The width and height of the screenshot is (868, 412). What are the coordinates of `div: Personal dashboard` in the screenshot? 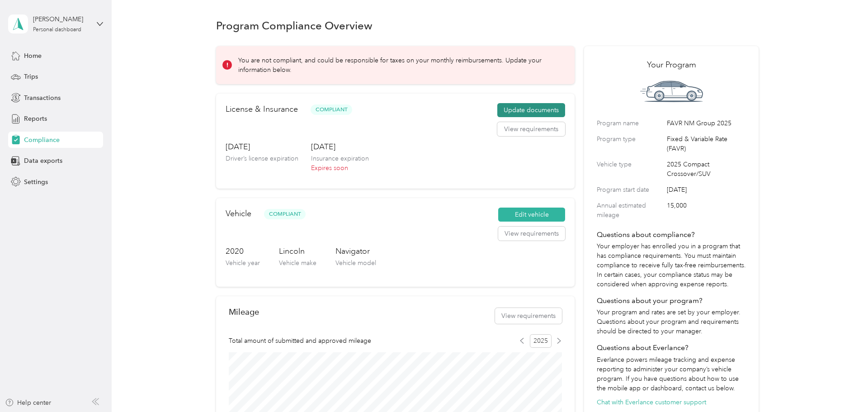 It's located at (57, 30).